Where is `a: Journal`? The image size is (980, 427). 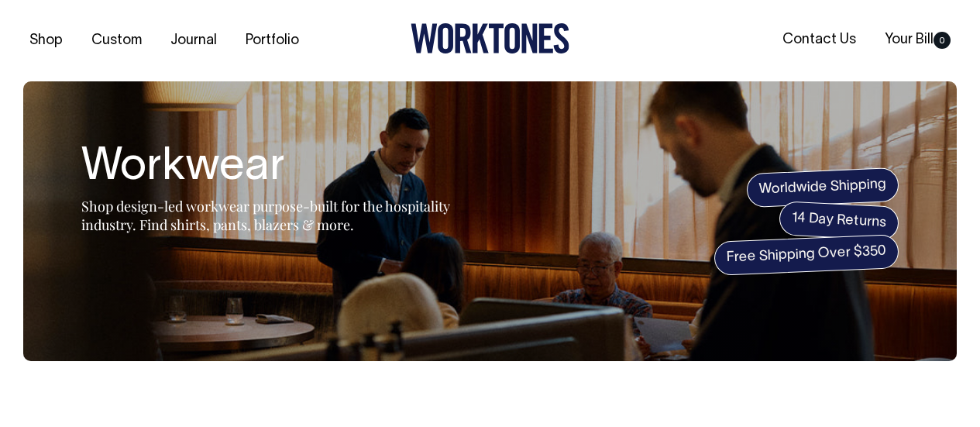
a: Journal is located at coordinates (194, 41).